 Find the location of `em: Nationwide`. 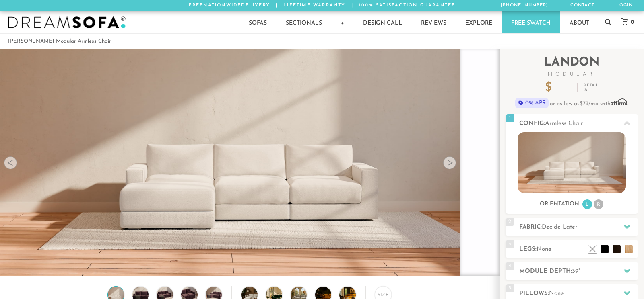

em: Nationwide is located at coordinates (222, 5).